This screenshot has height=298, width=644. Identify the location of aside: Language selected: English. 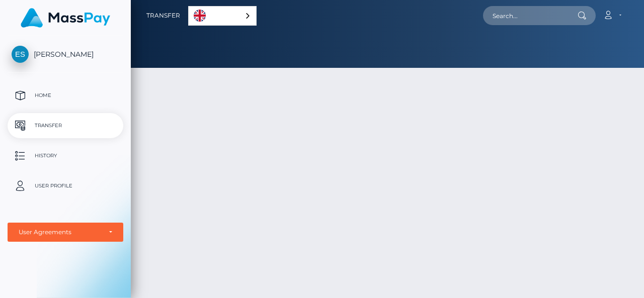
(222, 16).